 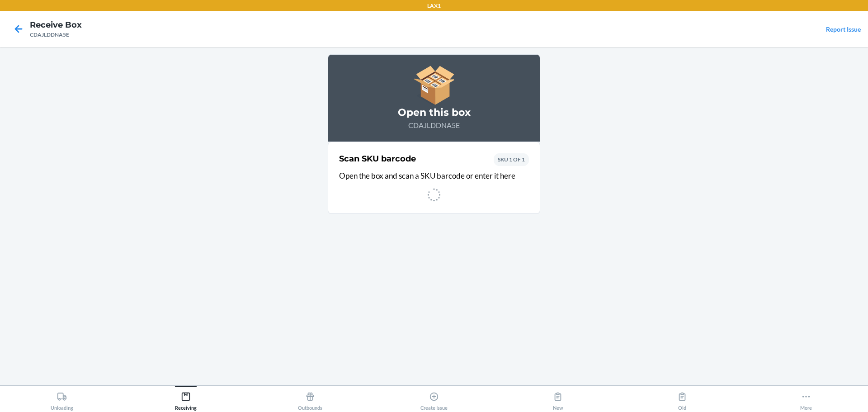 I want to click on p: CDAJLDDNA5E, so click(x=434, y=125).